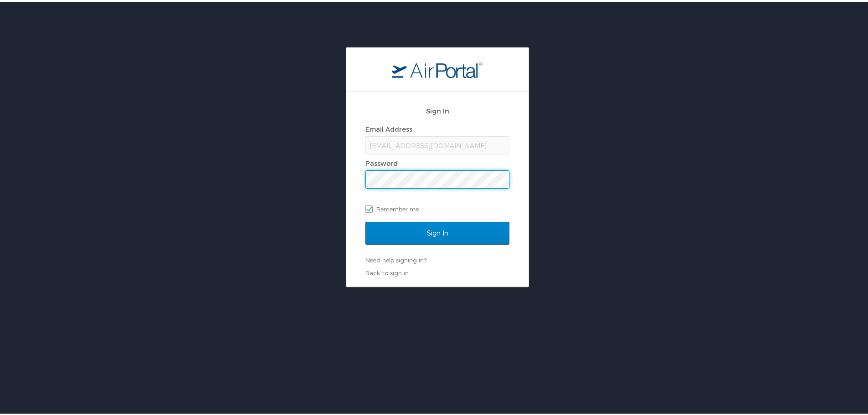 This screenshot has width=868, height=415. Describe the element at coordinates (381, 161) in the screenshot. I see `label: Password` at that location.